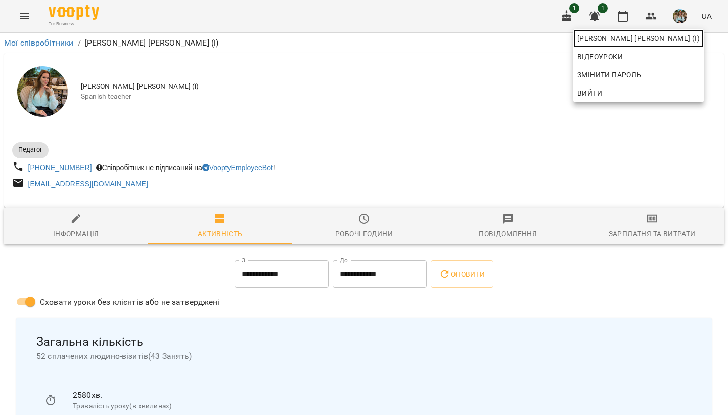 The image size is (728, 415). Describe the element at coordinates (590, 93) in the screenshot. I see `span: Вийти` at that location.